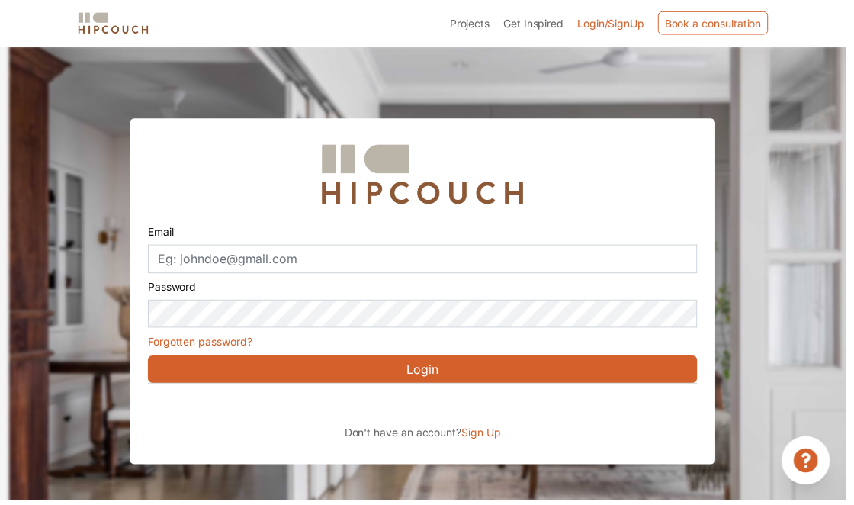 Image resolution: width=854 pixels, height=505 pixels. I want to click on span: Login/SignUp, so click(617, 23).